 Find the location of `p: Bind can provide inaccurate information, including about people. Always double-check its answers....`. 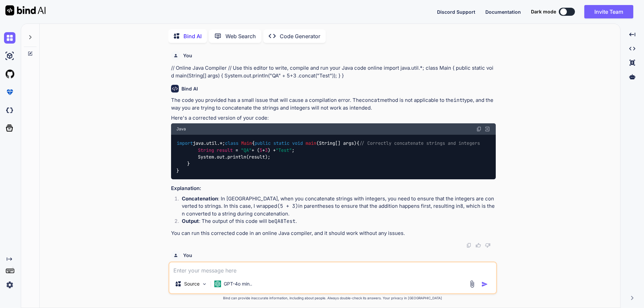

p: Bind can provide inaccurate information, including about people. Always double-check its answers.... is located at coordinates (333, 298).